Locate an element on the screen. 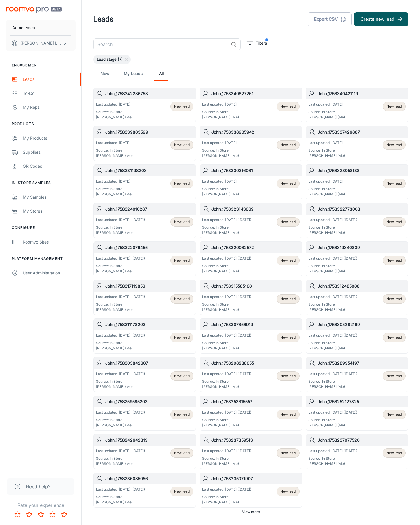  p: Filters is located at coordinates (261, 43).